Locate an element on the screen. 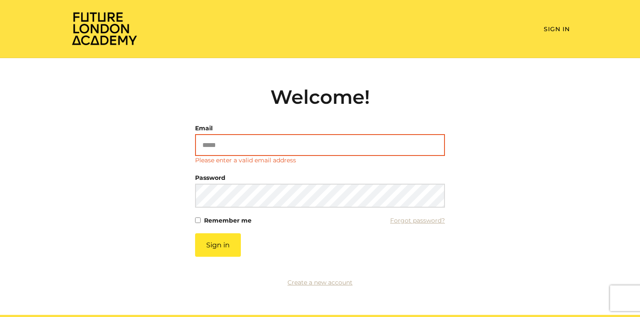 The width and height of the screenshot is (640, 317). a: Create a new account is located at coordinates (320, 283).